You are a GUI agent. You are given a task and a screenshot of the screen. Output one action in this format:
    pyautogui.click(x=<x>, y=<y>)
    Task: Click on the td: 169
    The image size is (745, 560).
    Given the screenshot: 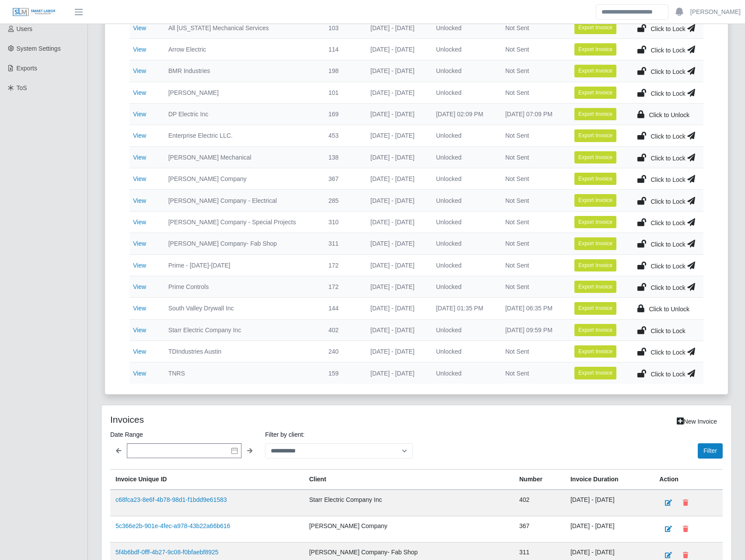 What is the action you would take?
    pyautogui.click(x=342, y=114)
    